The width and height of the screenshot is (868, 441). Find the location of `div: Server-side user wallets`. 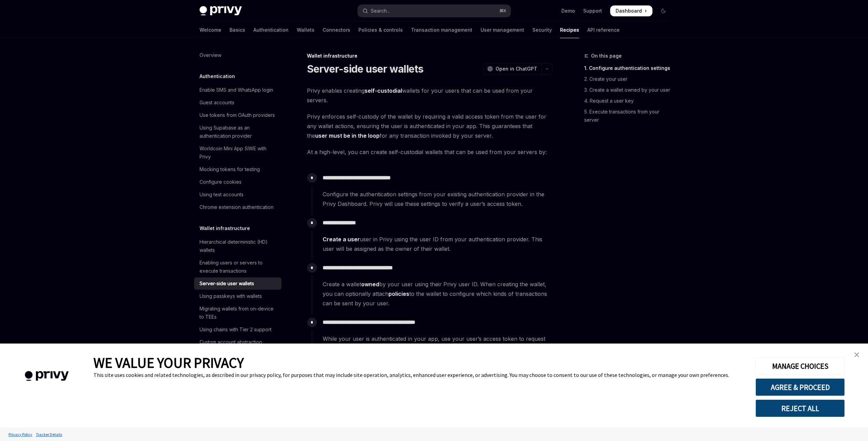

div: Server-side user wallets is located at coordinates (227, 284).